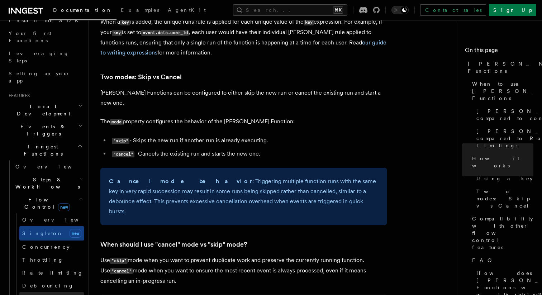 The image size is (542, 295). What do you see at coordinates (39, 57) in the screenshot?
I see `span: Leveraging Steps` at bounding box center [39, 57].